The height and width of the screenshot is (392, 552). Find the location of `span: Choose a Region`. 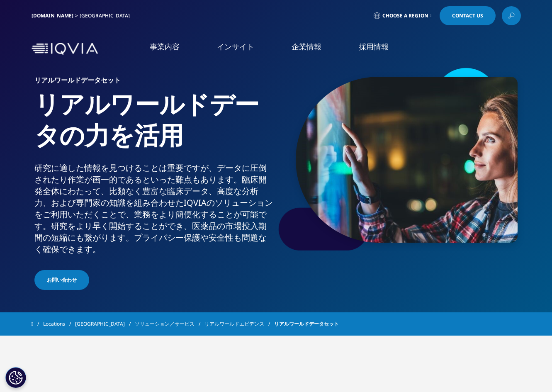

span: Choose a Region is located at coordinates (405, 16).